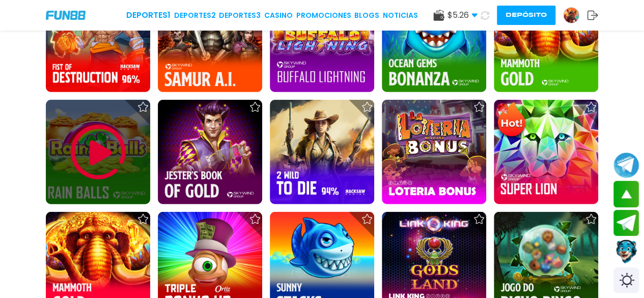 Image resolution: width=644 pixels, height=298 pixels. Describe the element at coordinates (195, 15) in the screenshot. I see `a: Deportes2` at that location.